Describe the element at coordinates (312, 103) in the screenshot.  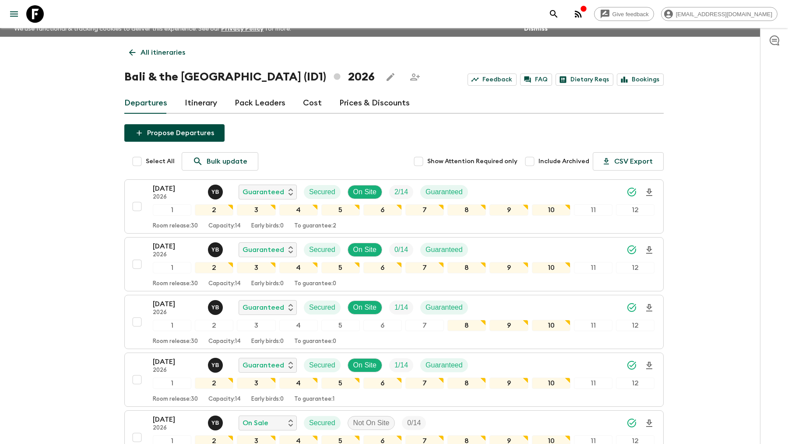
I see `a: Cost` at that location.